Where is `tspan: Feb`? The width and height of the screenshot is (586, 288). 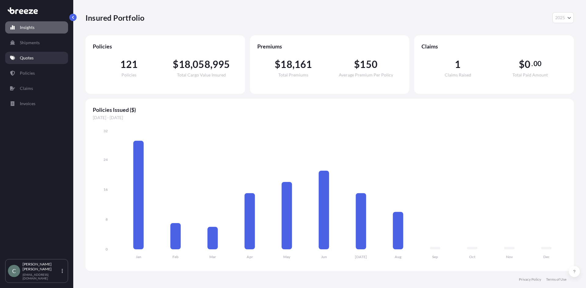
tspan: Feb is located at coordinates (175, 257).